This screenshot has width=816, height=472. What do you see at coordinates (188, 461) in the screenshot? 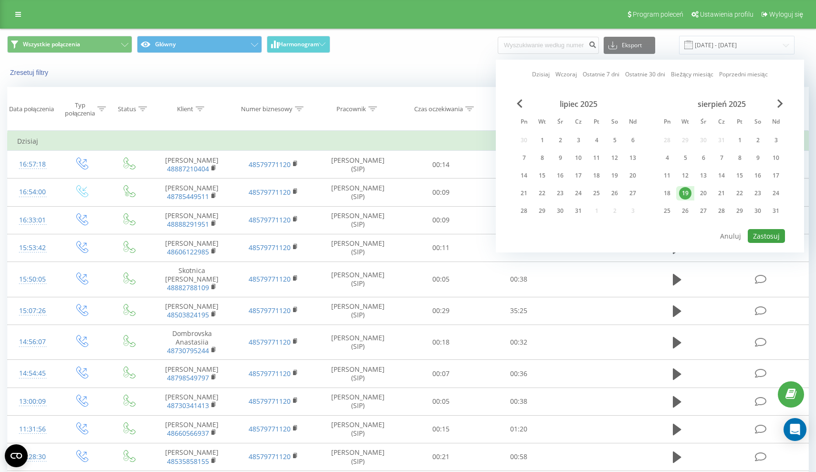
I see `a: 48535858155` at bounding box center [188, 461].